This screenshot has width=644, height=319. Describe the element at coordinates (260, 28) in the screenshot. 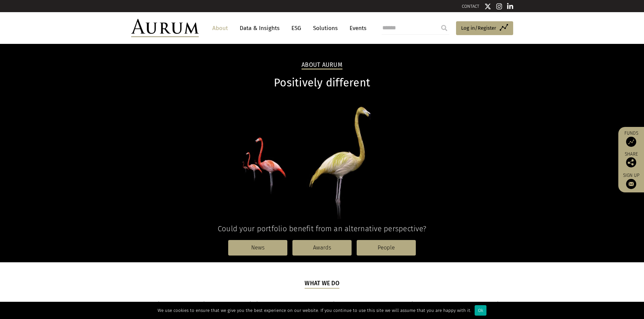

I see `a: Data & Insights` at that location.